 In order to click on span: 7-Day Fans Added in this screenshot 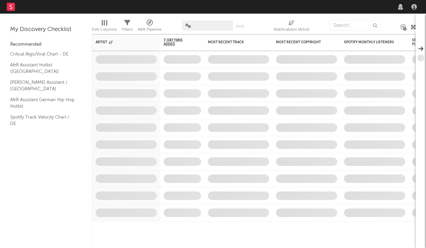, I will do `click(177, 42)`.